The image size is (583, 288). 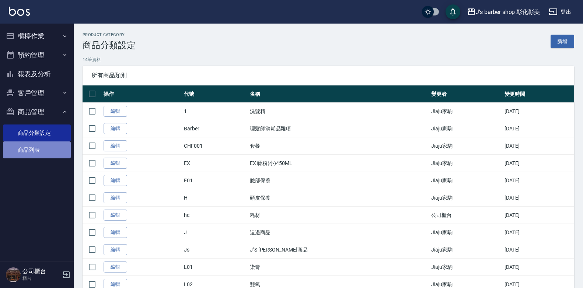 What do you see at coordinates (215, 232) in the screenshot?
I see `td: J` at bounding box center [215, 232].